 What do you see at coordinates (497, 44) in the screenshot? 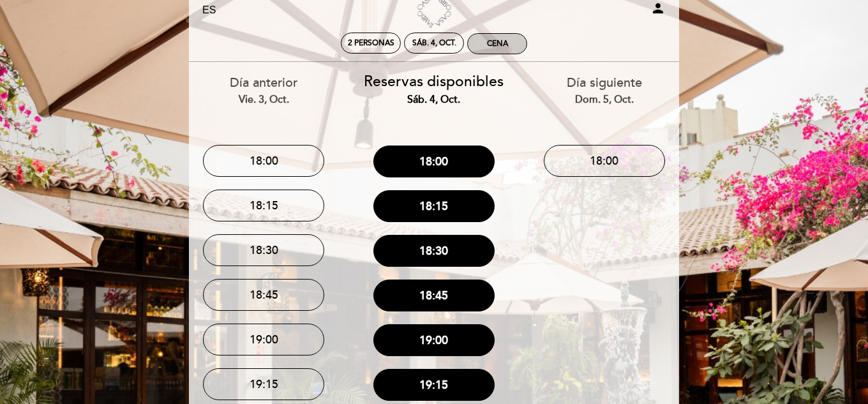
I see `div: Cena` at bounding box center [497, 44].